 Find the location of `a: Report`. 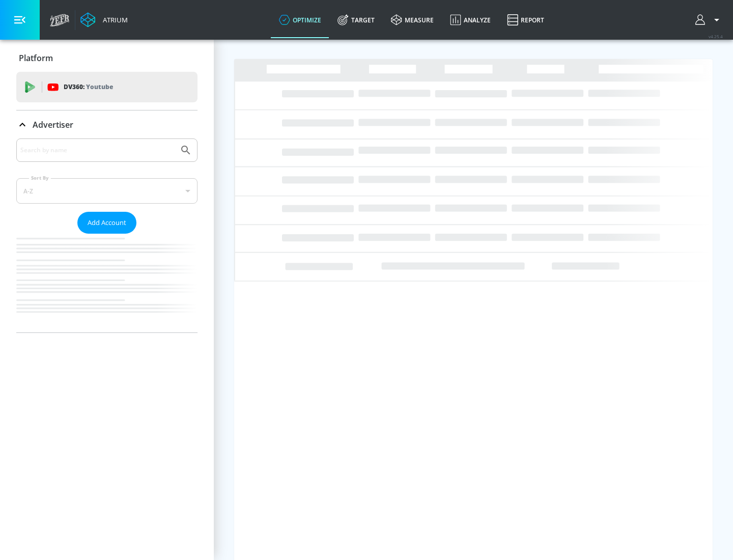

a: Report is located at coordinates (526, 20).